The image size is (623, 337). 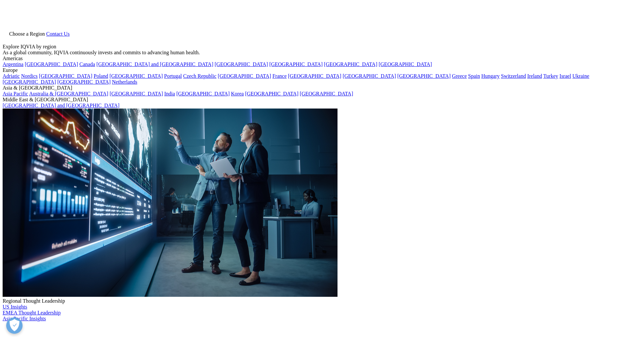 I want to click on a: Portugal, so click(x=173, y=76).